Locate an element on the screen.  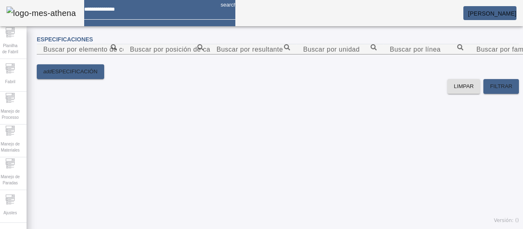
span: Versión: () is located at coordinates (506, 220).